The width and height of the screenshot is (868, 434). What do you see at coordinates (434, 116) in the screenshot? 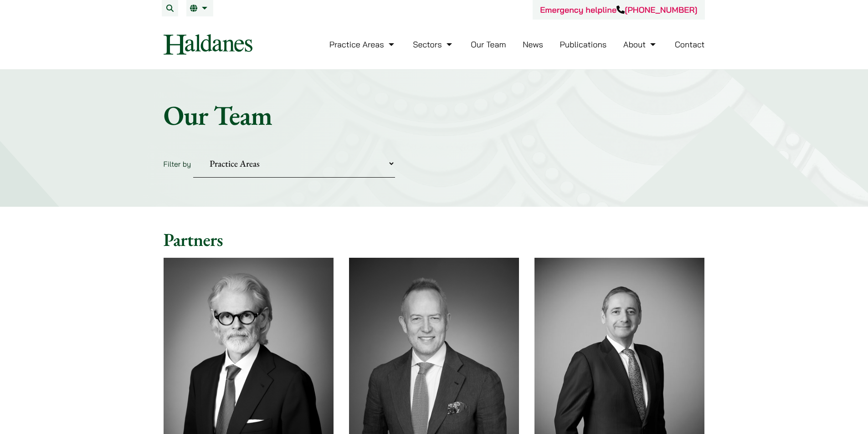
I see `h1: Our Team` at bounding box center [434, 116].